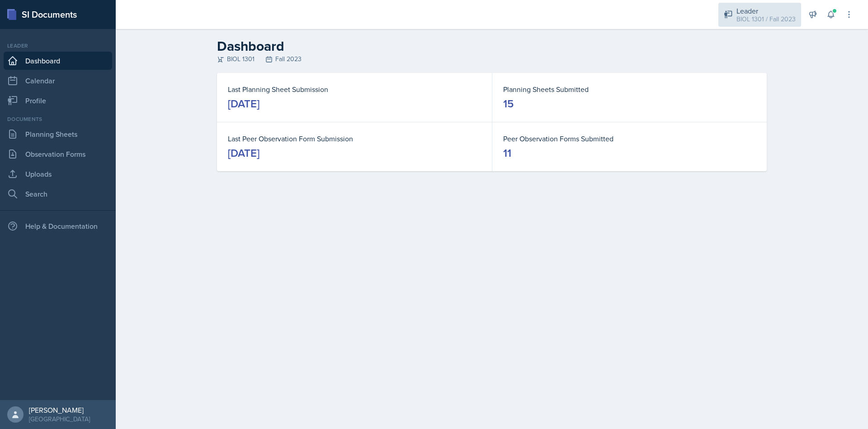 The image size is (868, 429). I want to click on a: Calendar, so click(58, 80).